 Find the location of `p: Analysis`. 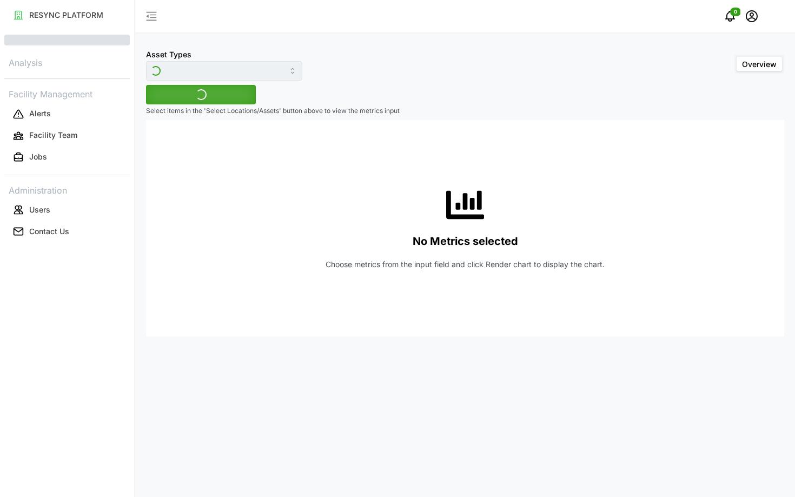

p: Analysis is located at coordinates (67, 62).